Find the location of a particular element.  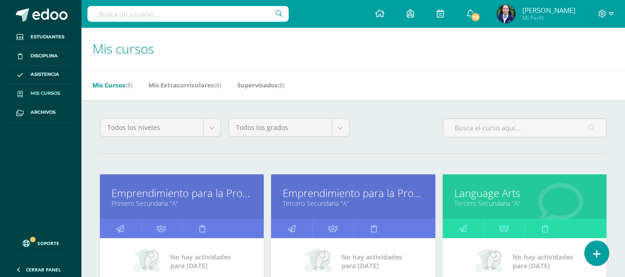

a: Asistencia is located at coordinates (41, 75).